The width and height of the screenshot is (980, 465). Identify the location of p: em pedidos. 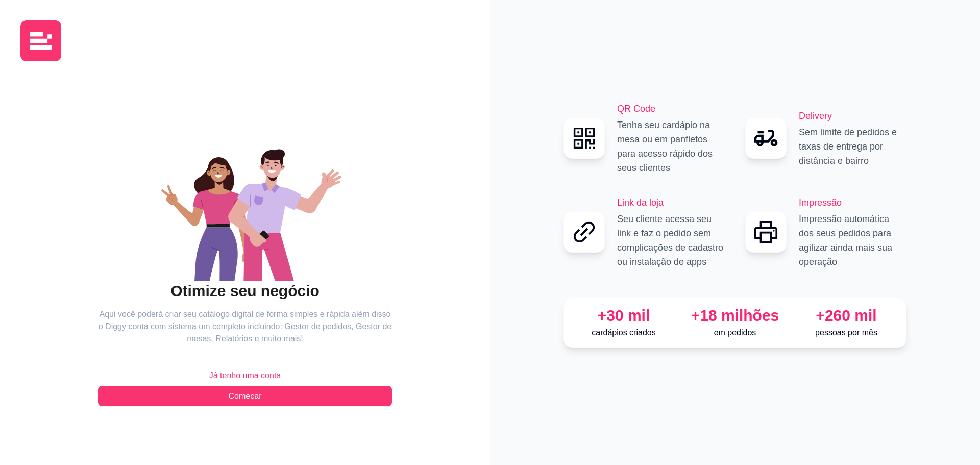
(735, 333).